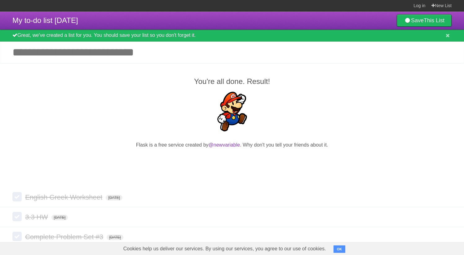 The image size is (464, 255). I want to click on h2: You're all done. Result!, so click(232, 82).